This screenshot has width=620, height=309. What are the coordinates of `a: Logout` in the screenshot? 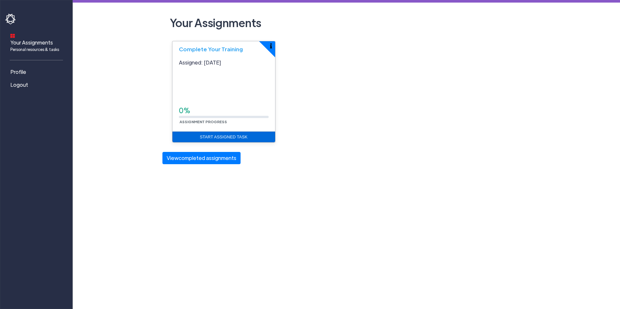 It's located at (37, 85).